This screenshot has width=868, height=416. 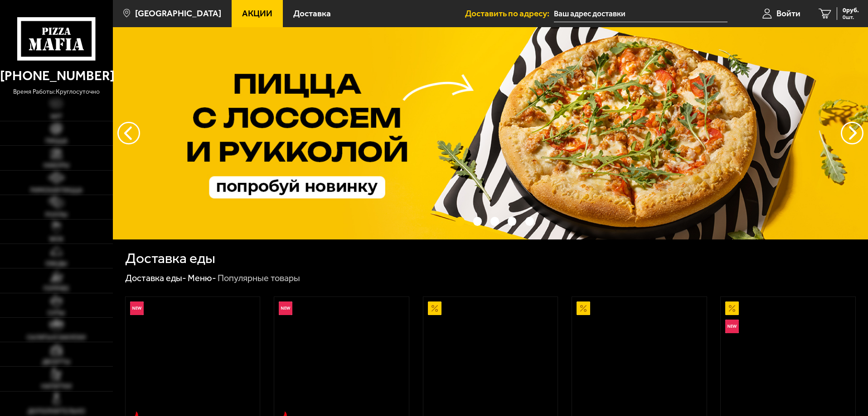 I want to click on span: WOK, so click(x=56, y=239).